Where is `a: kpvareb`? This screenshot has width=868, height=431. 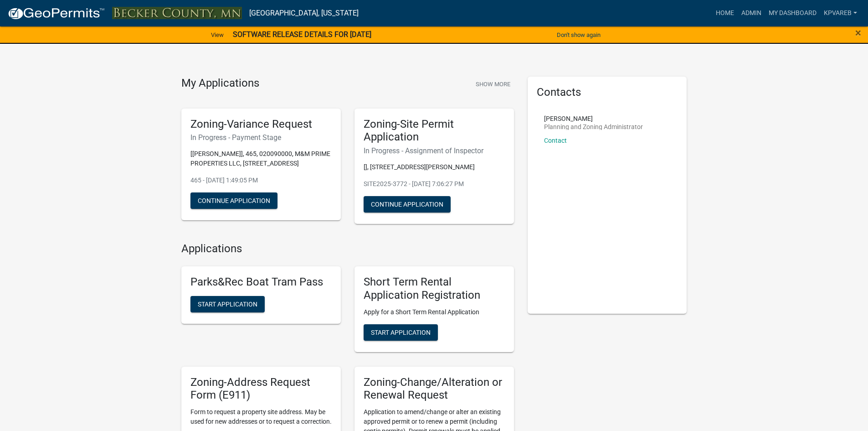 a: kpvareb is located at coordinates (840, 14).